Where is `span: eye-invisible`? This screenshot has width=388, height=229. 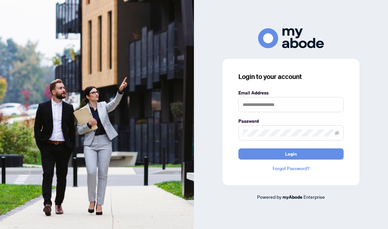 span: eye-invisible is located at coordinates (337, 133).